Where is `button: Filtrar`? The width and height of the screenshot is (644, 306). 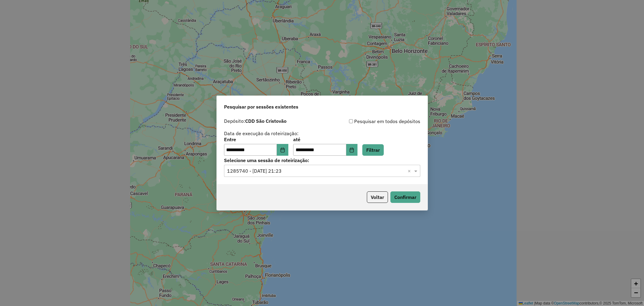
button: Filtrar is located at coordinates (373, 150).